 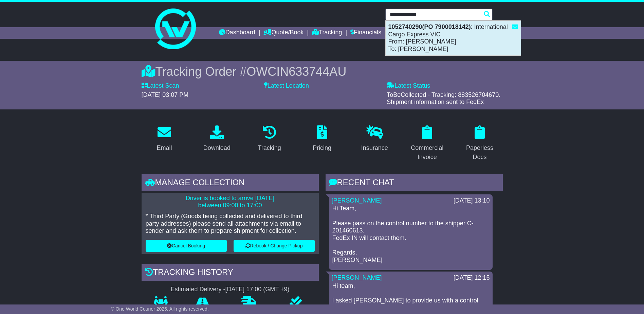 I want to click on a: Financials, so click(x=366, y=33).